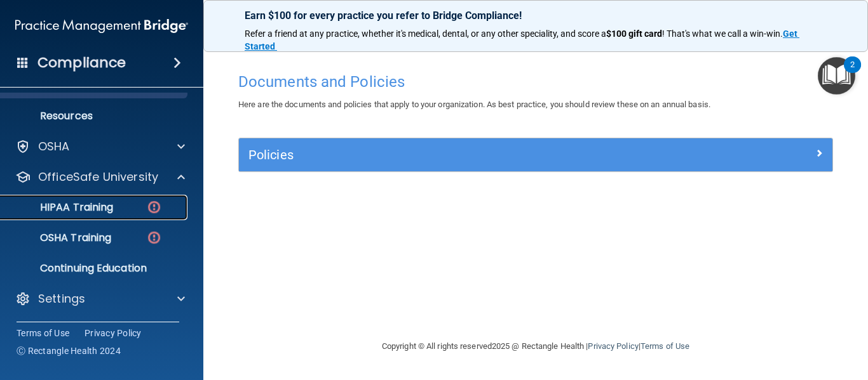 Image resolution: width=868 pixels, height=380 pixels. Describe the element at coordinates (102, 26) in the screenshot. I see `img: PMB logo` at that location.